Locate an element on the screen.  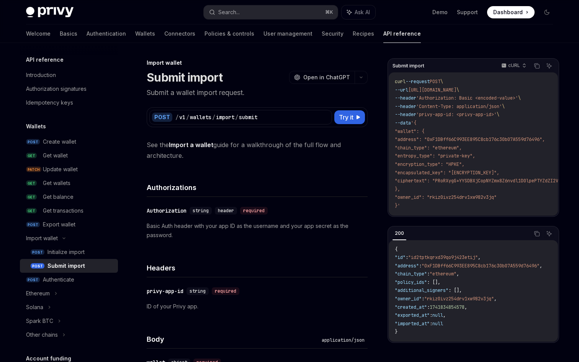
button: Try it is located at coordinates (350, 117).